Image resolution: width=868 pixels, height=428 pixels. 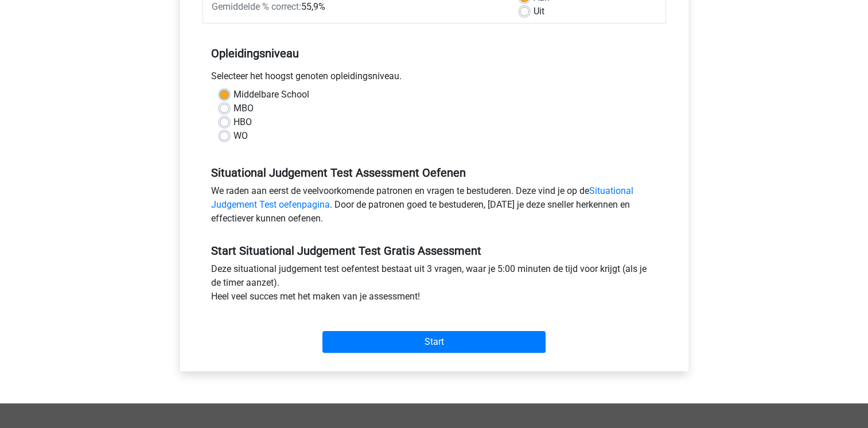 I want to click on div: Selecteer het hoogst genoten opleidingsniveau., so click(x=434, y=79).